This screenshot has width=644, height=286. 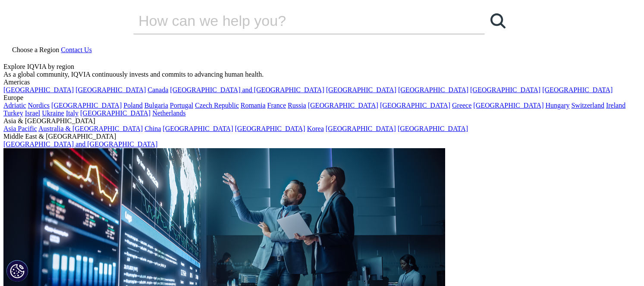 I want to click on a: China, so click(x=153, y=128).